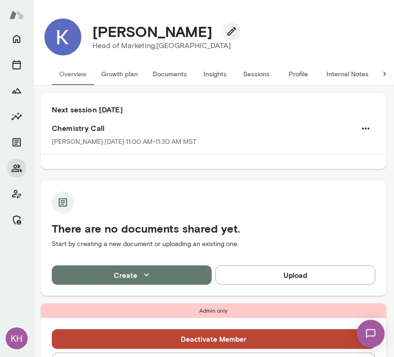 This screenshot has width=394, height=357. What do you see at coordinates (214, 244) in the screenshot?
I see `p: Start by creating a new document or uploading an existing one.` at bounding box center [214, 244].